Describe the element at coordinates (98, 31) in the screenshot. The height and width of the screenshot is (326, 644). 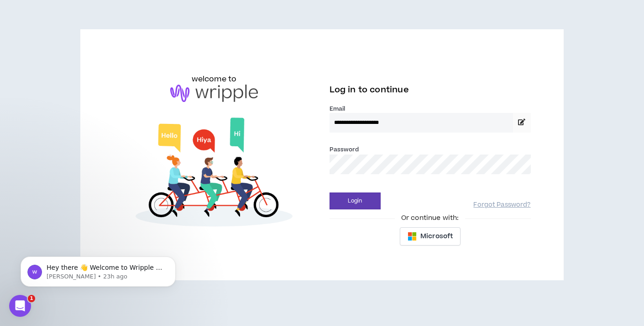
I see `p: Hey there 👋 Welcome to Wripple 🙌 Take a look around! If you have any questions, just reply to thi...` at that location.